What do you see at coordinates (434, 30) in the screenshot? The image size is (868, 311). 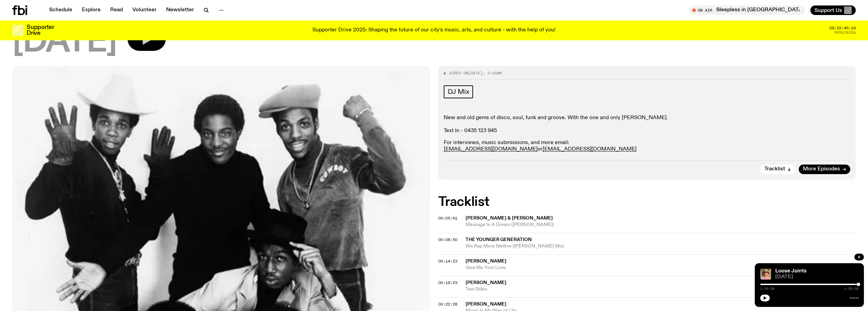 I see `p: Supporter Drive 2025: Shaping the future of our city’s music, arts, and culture - with the help o...` at bounding box center [434, 30].